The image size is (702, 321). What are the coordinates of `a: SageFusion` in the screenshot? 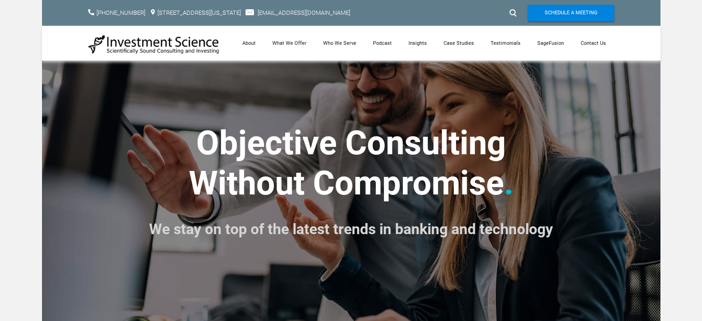 It's located at (551, 43).